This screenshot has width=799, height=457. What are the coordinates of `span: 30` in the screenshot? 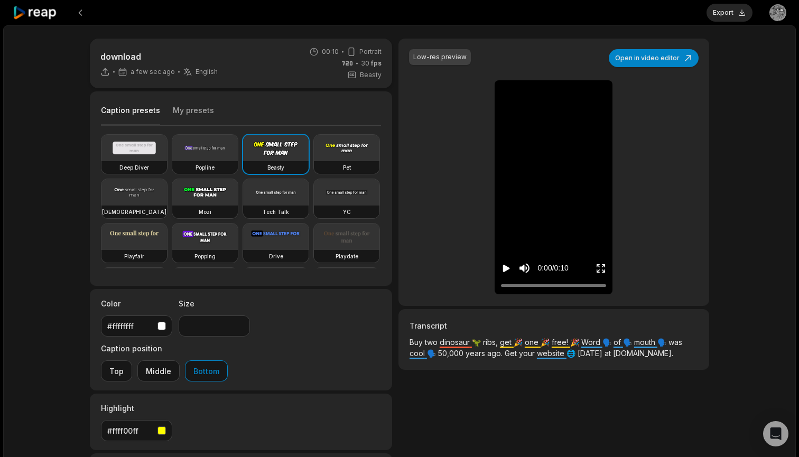 It's located at (371, 63).